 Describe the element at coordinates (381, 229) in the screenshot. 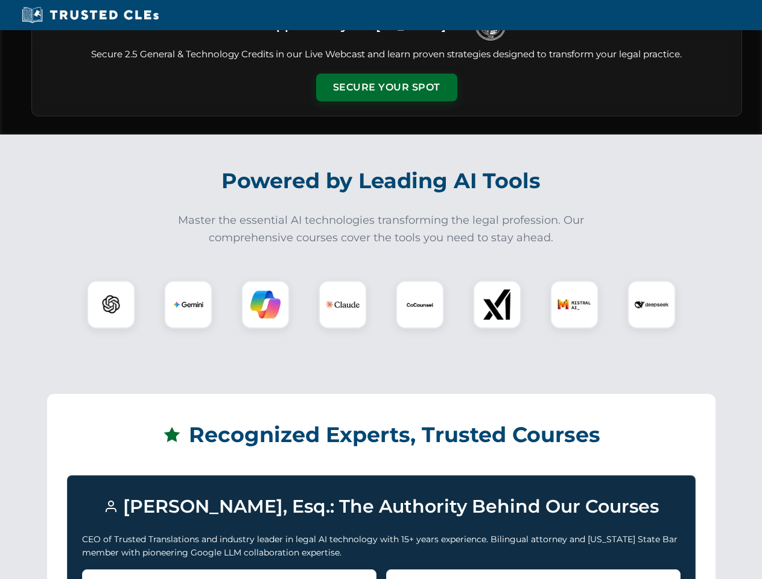

I see `p: Master the essential AI technologies transforming the legal profession. Our comprehensive courses...` at that location.